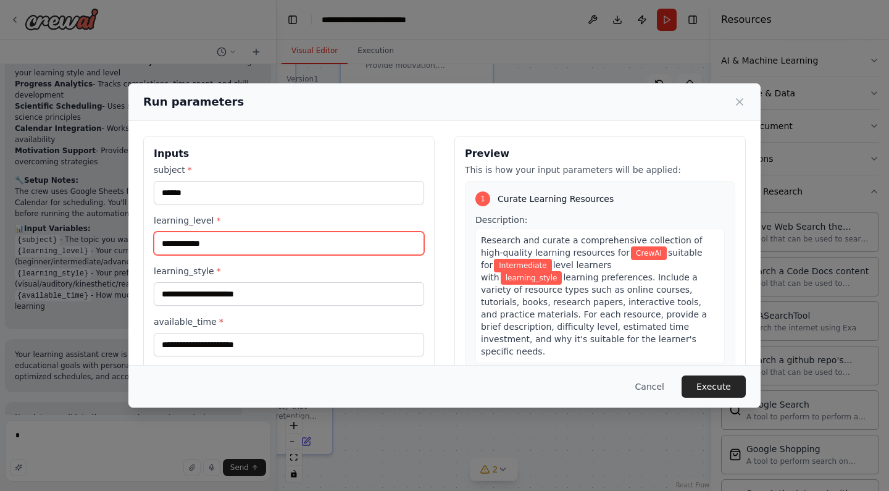 This screenshot has height=491, width=889. I want to click on label: subject, so click(289, 170).